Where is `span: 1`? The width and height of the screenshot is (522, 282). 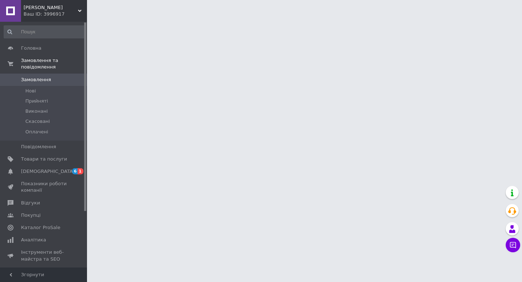 span: 1 is located at coordinates (80, 171).